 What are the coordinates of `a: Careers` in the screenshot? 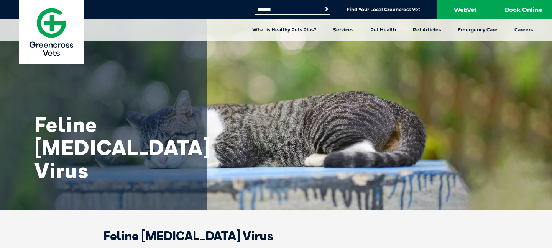 It's located at (524, 30).